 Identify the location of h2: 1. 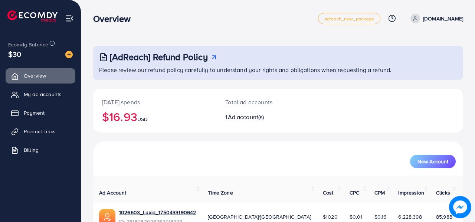
(262, 117).